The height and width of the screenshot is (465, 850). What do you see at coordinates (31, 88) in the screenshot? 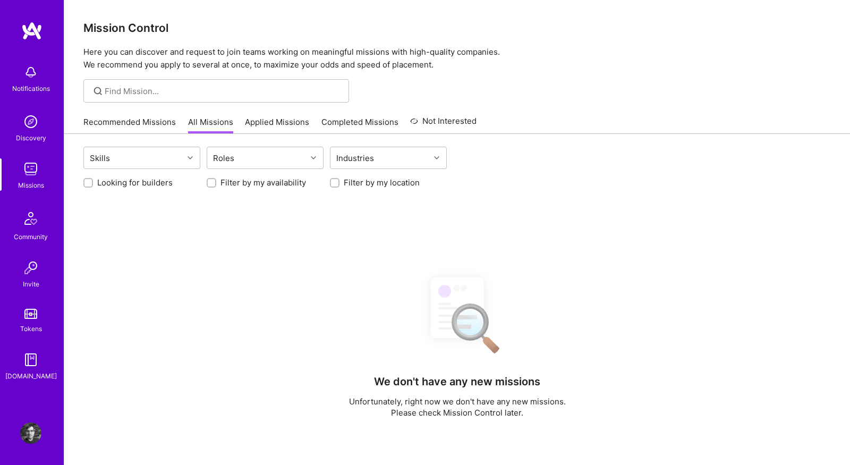
I see `div: Notifications` at bounding box center [31, 88].